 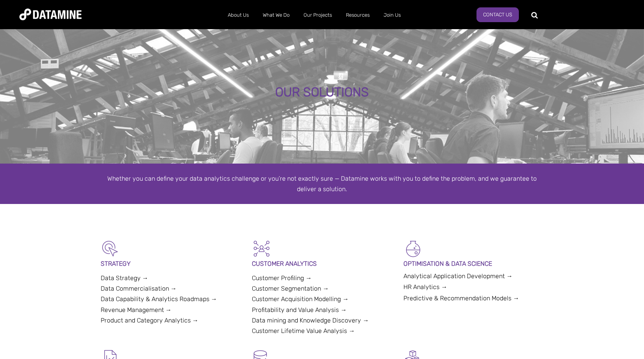 I want to click on img: Strategy-1, so click(x=111, y=249).